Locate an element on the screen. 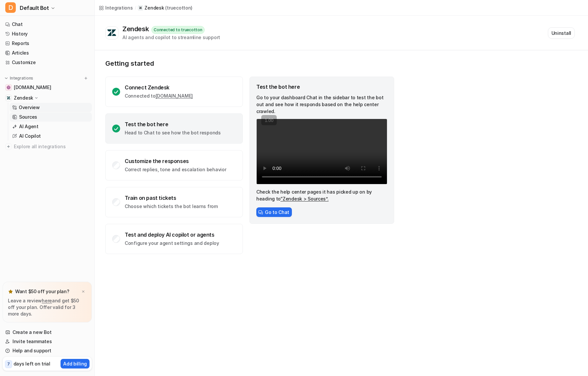 This screenshot has width=588, height=376. p: Connected to is located at coordinates (158, 96).